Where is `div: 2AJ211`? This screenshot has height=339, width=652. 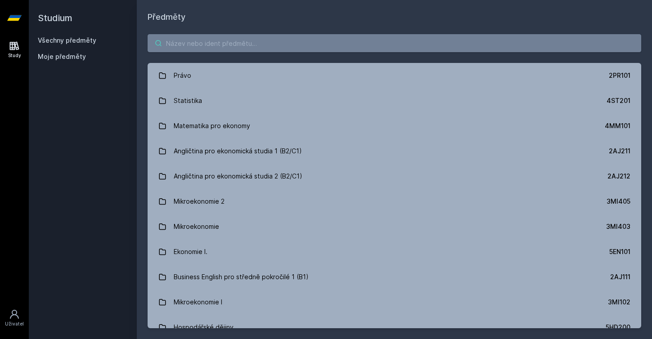 div: 2AJ211 is located at coordinates (620, 151).